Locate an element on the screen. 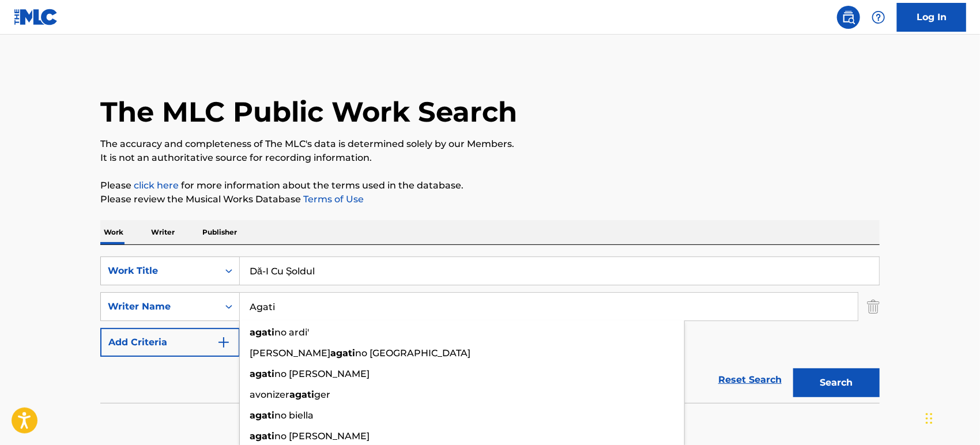  form: Search Form is located at coordinates (490, 330).